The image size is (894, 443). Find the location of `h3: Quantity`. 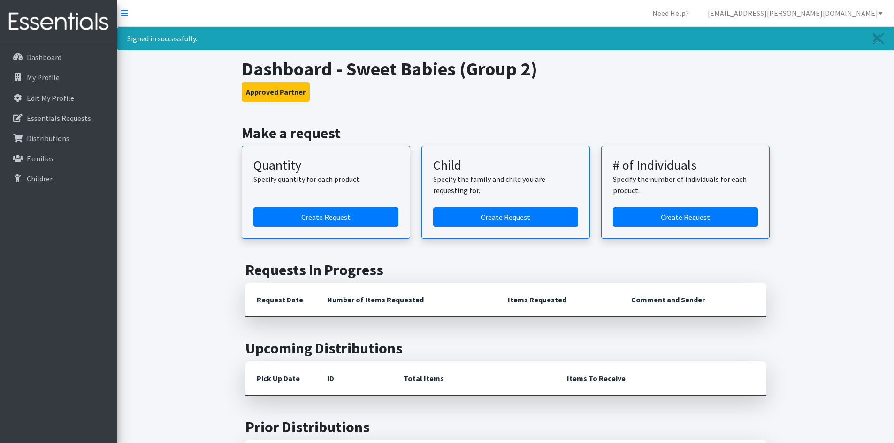

h3: Quantity is located at coordinates (326, 166).